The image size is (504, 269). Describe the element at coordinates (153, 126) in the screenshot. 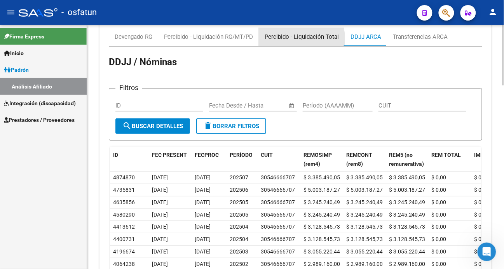

I see `span: Buscar Detalles` at that location.